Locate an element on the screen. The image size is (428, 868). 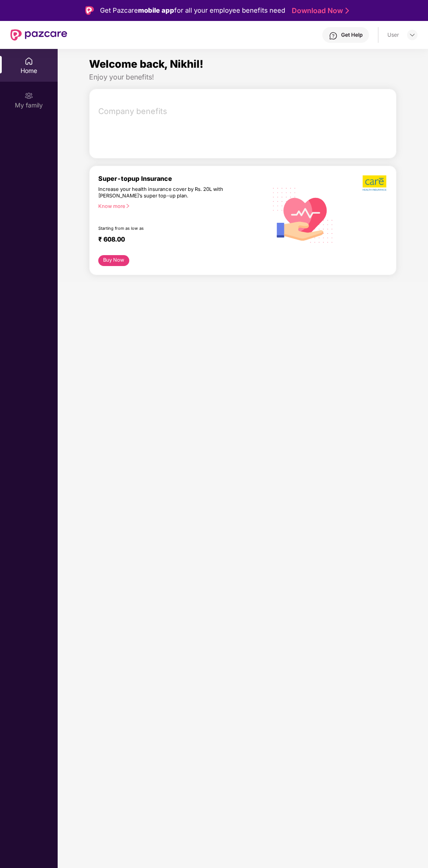
div: Super-topup Insurance is located at coordinates (182, 178).